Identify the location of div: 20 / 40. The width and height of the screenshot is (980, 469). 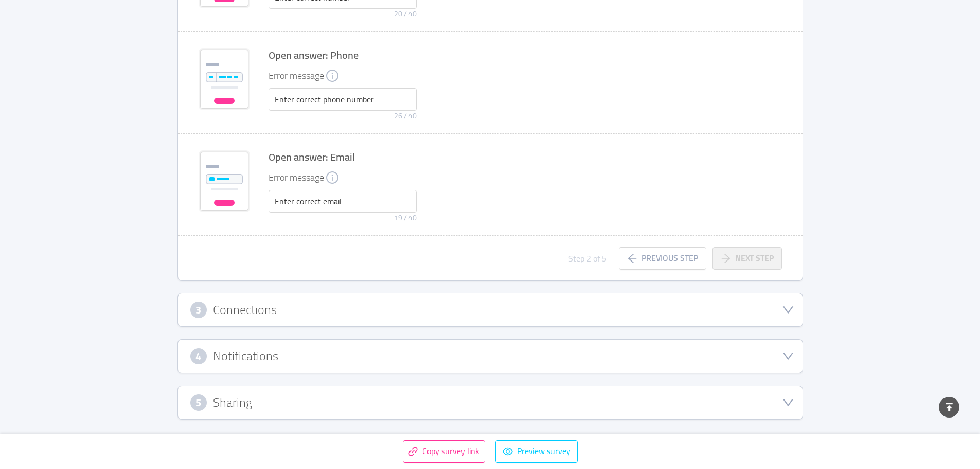
(405, 14).